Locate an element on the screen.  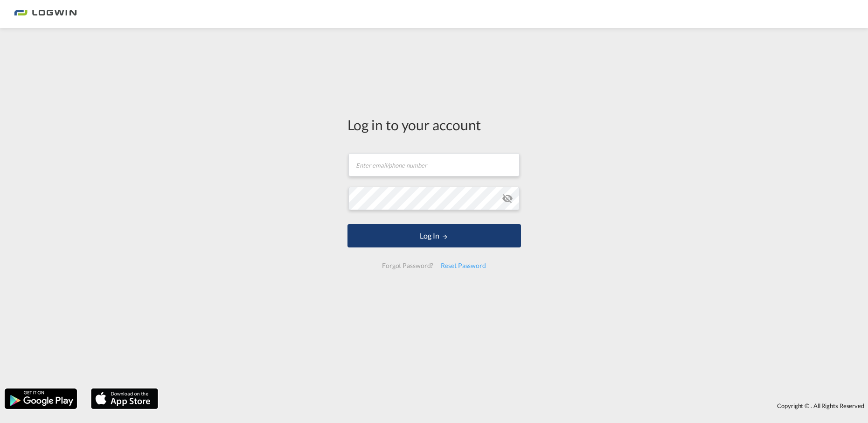
div: Copyright © . All Rights Reserved is located at coordinates (516, 406).